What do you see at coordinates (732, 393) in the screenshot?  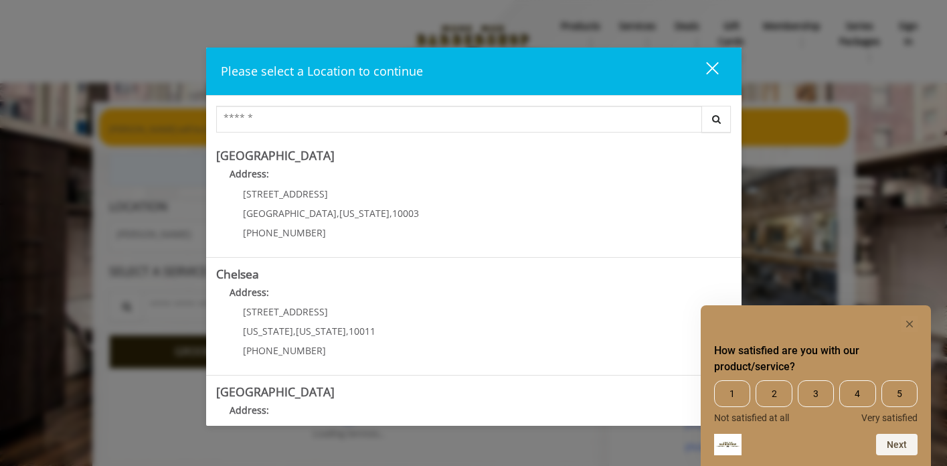 I see `span: 1` at bounding box center [732, 393].